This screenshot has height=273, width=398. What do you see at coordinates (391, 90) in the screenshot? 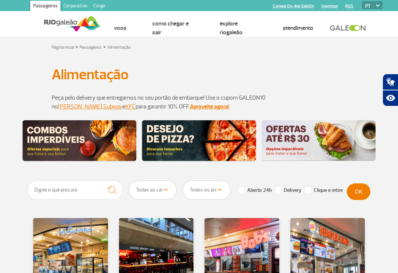
I see `div: Plugin de acessibilidade da Hand Talk.` at bounding box center [391, 90].